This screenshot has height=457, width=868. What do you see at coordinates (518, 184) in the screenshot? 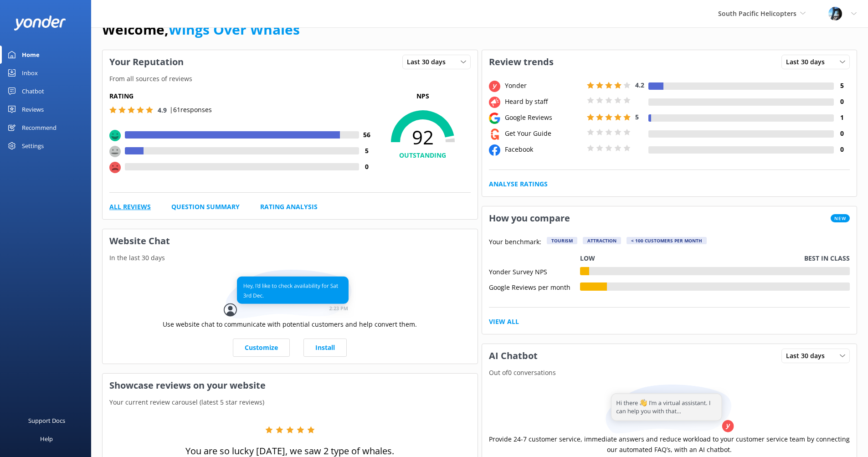
I see `a: Analyse Ratings` at bounding box center [518, 184].